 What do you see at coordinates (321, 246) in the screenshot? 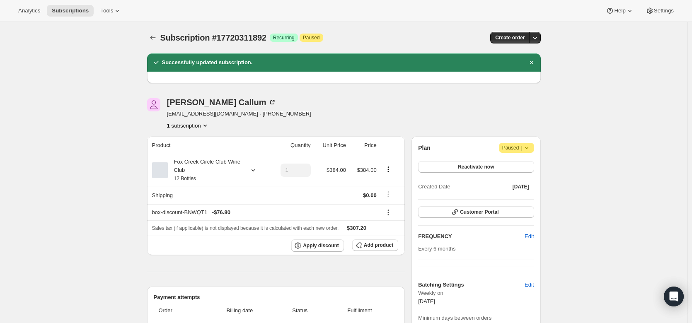
I see `span: Apply discount` at bounding box center [321, 246].